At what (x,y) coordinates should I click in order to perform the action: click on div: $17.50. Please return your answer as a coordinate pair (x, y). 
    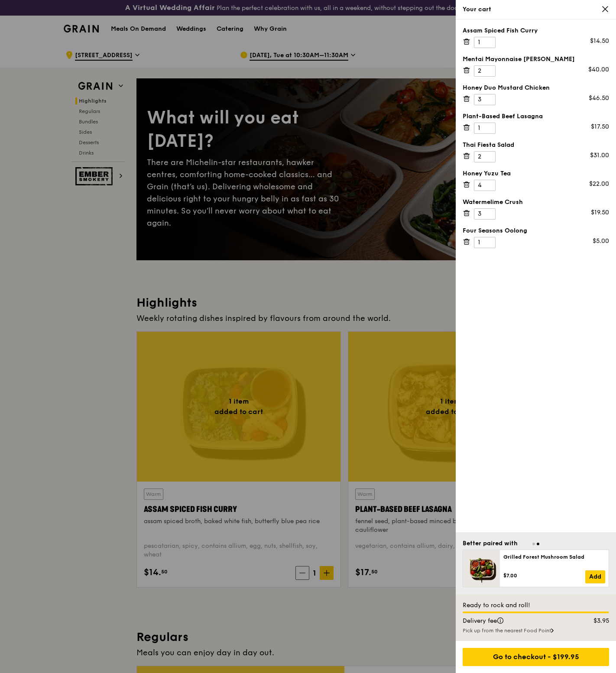
    Looking at the image, I should click on (600, 127).